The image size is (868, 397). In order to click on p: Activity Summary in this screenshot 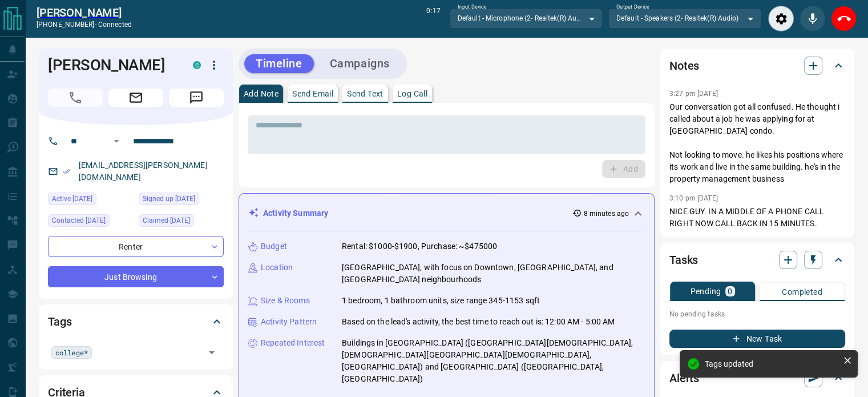, I will do `click(296, 213)`.